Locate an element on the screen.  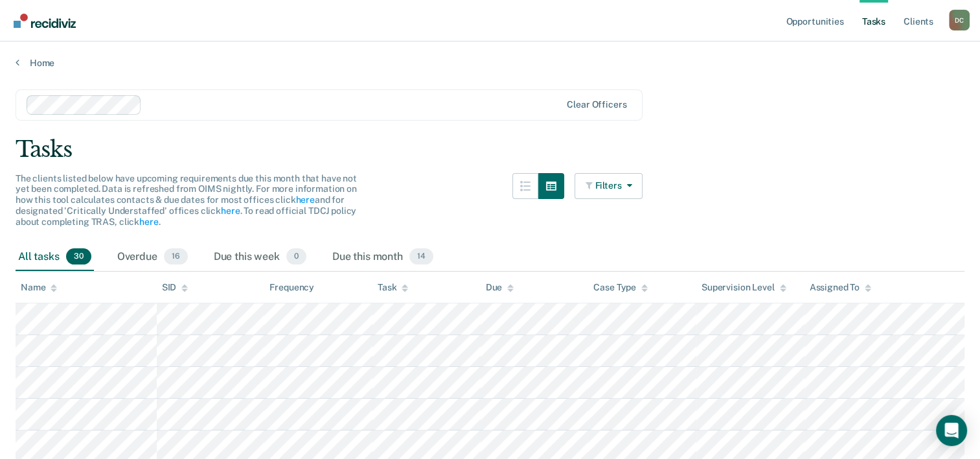
div: Tasks is located at coordinates (489, 149).